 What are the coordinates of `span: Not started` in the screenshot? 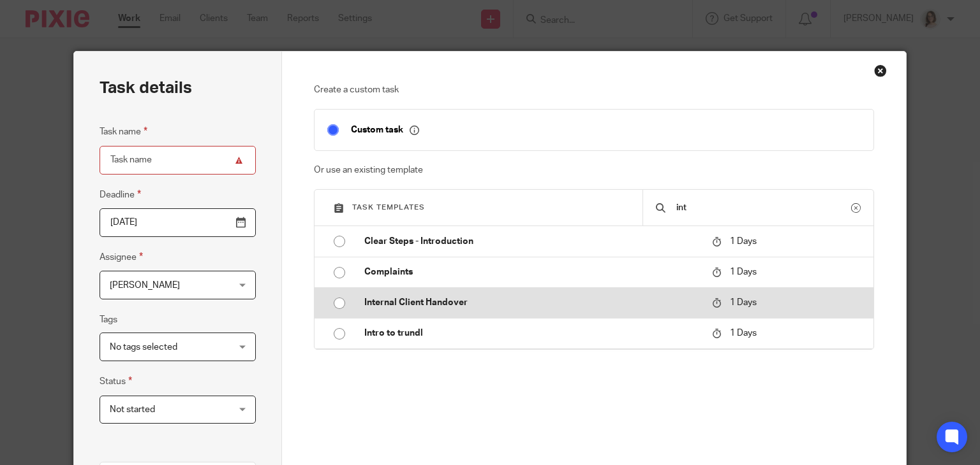 It's located at (132, 410).